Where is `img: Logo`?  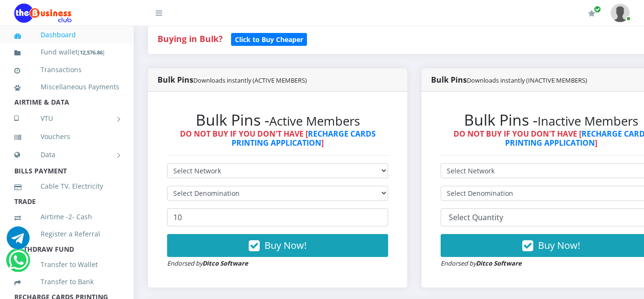
img: Logo is located at coordinates (43, 14).